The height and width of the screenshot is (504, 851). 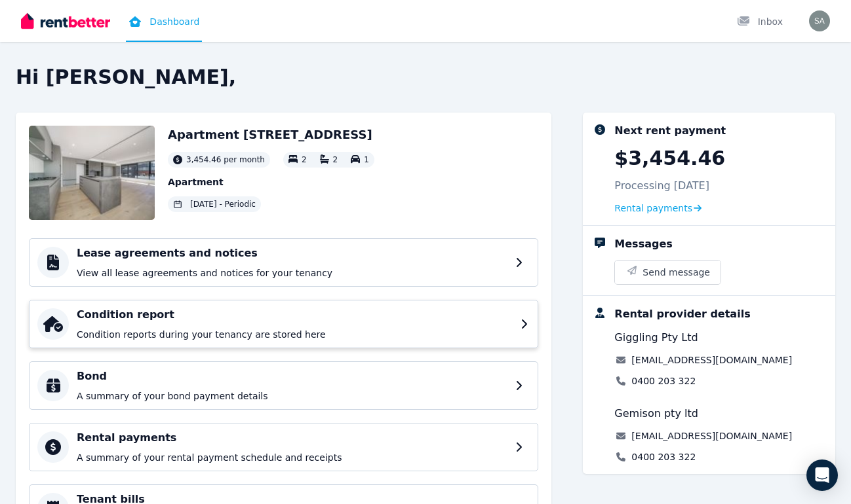 What do you see at coordinates (291, 396) in the screenshot?
I see `p: A summary of your bond payment details` at bounding box center [291, 396].